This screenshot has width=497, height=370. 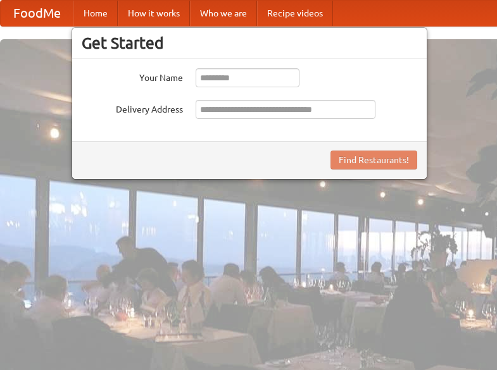 What do you see at coordinates (132, 108) in the screenshot?
I see `label: Delivery Address` at bounding box center [132, 108].